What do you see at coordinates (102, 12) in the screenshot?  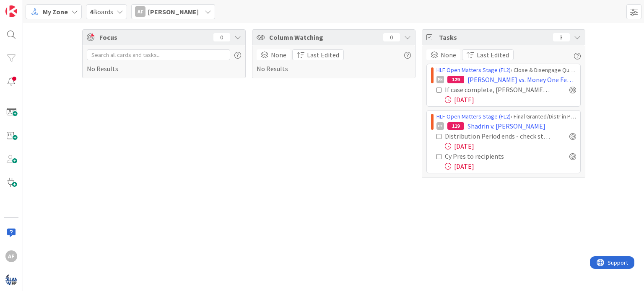 I see `span: Boards` at bounding box center [102, 12].